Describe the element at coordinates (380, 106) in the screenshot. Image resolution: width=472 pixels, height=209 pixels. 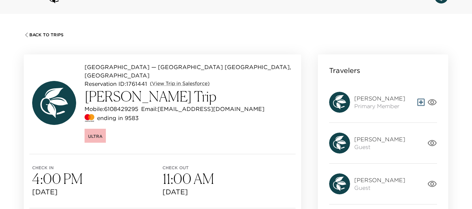
I see `span: Primary Member` at that location.